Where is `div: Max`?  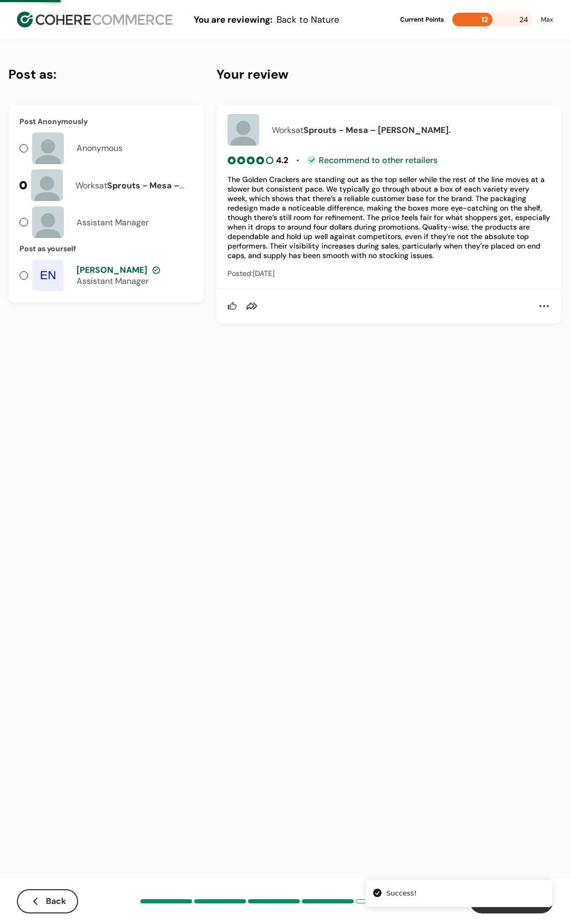
div: Max is located at coordinates (546, 20).